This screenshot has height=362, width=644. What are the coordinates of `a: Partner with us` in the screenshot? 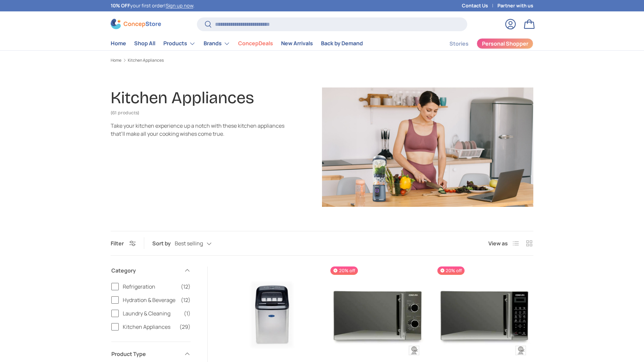 It's located at (515, 6).